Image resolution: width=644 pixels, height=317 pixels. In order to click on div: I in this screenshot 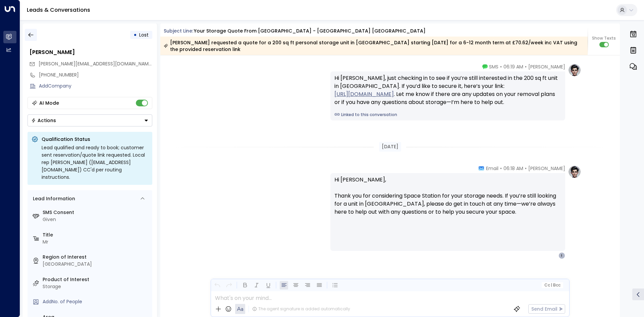, I will do `click(562, 255)`.